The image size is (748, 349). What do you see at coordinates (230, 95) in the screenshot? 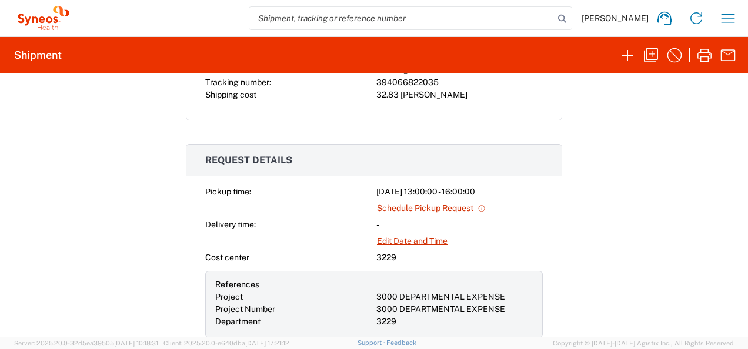
I see `span: Shipping cost` at bounding box center [230, 95].